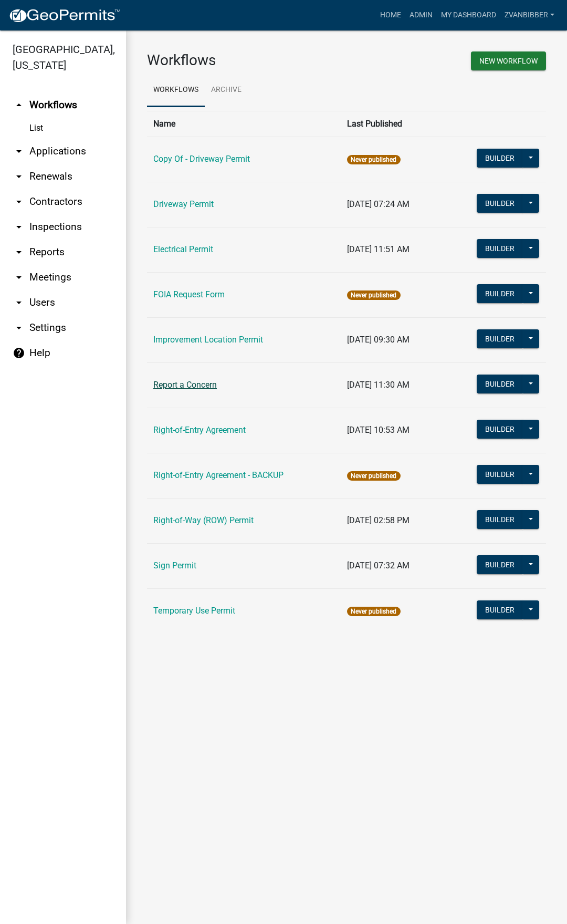  What do you see at coordinates (175, 565) in the screenshot?
I see `a: Sign Permit` at bounding box center [175, 565].